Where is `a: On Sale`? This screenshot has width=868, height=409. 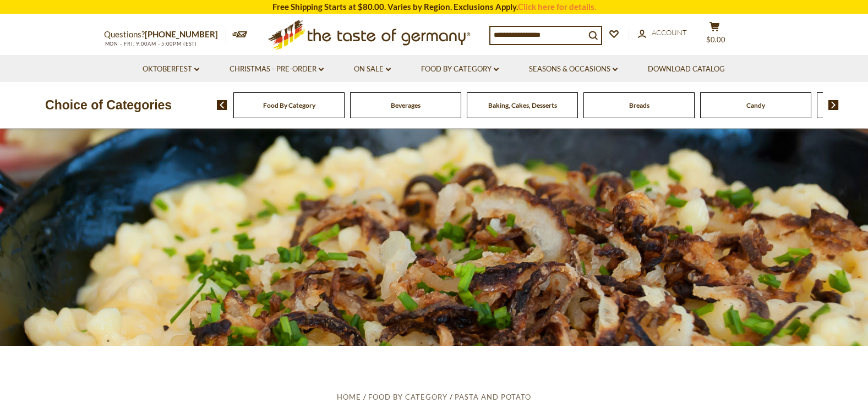 a: On Sale is located at coordinates (372, 69).